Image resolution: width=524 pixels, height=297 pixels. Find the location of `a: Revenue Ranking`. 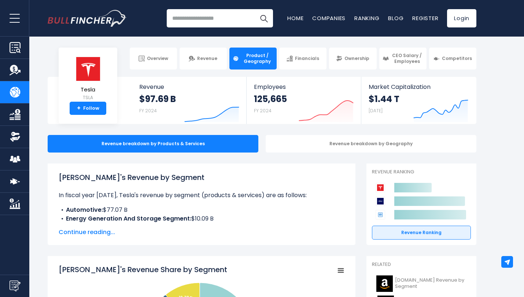

a: Revenue Ranking is located at coordinates (421, 233).